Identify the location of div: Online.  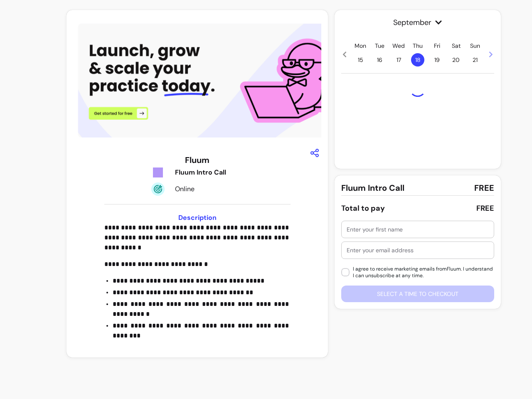
(212, 189).